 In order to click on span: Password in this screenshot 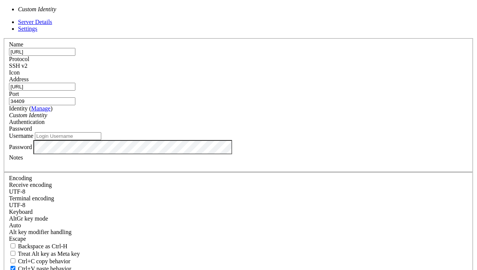, I will do `click(20, 129)`.